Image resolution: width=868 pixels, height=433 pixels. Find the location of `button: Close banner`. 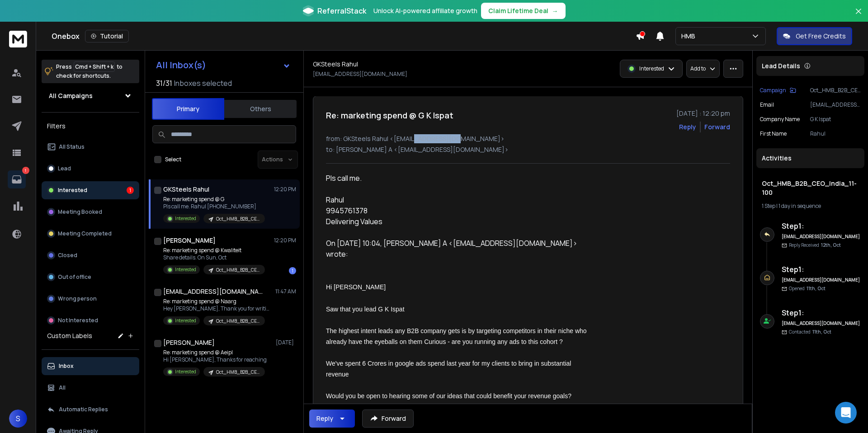

button: Close banner is located at coordinates (859, 17).